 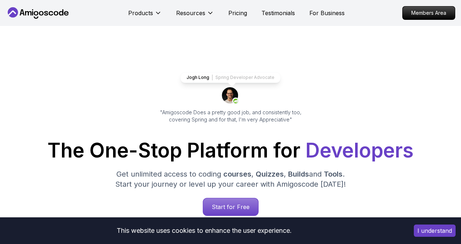 What do you see at coordinates (429, 13) in the screenshot?
I see `p: Members Area` at bounding box center [429, 13].